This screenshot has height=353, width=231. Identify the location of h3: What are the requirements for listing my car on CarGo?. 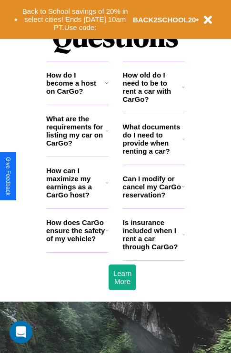
(76, 131).